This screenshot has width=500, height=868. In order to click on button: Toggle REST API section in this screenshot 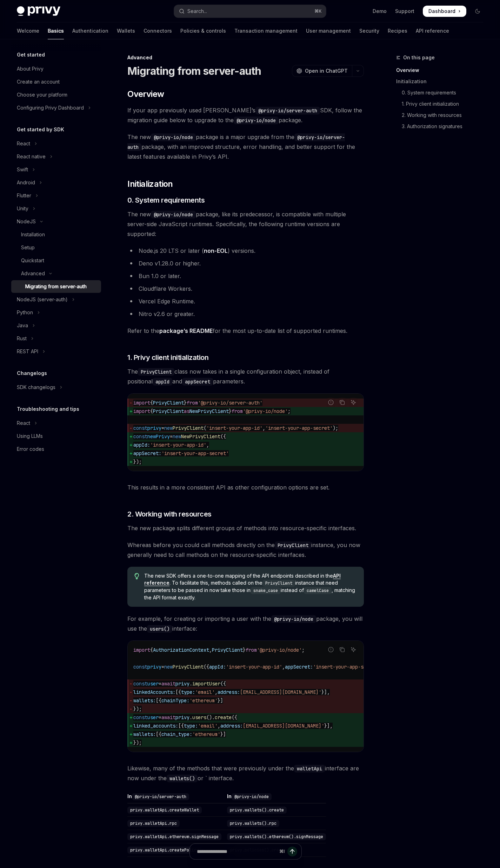, I will do `click(56, 352)`.